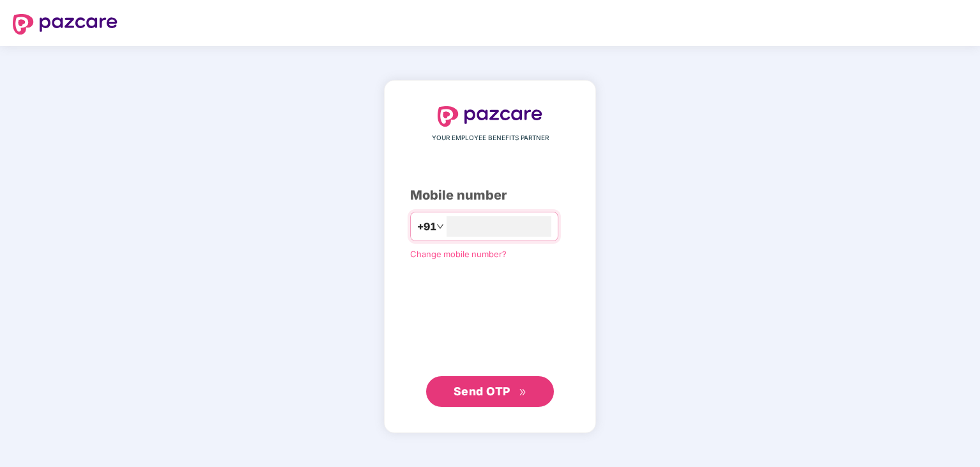 The image size is (980, 467). Describe the element at coordinates (458, 254) in the screenshot. I see `a: Change mobile number?` at that location.